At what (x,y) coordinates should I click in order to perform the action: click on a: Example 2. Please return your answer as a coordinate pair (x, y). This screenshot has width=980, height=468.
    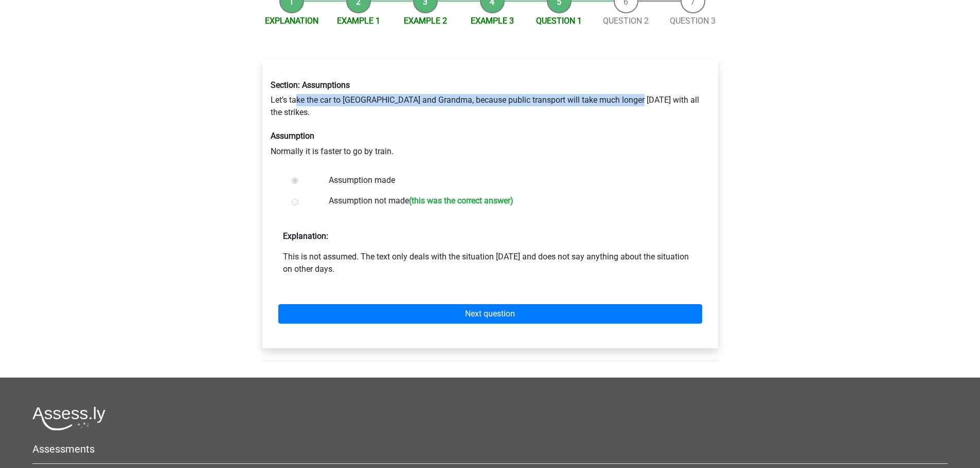
    Looking at the image, I should click on (425, 21).